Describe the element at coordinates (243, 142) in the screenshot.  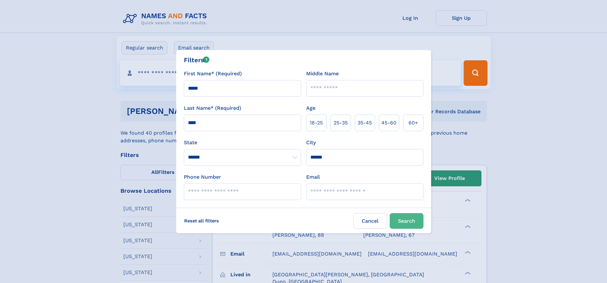
I see `label: State` at that location.